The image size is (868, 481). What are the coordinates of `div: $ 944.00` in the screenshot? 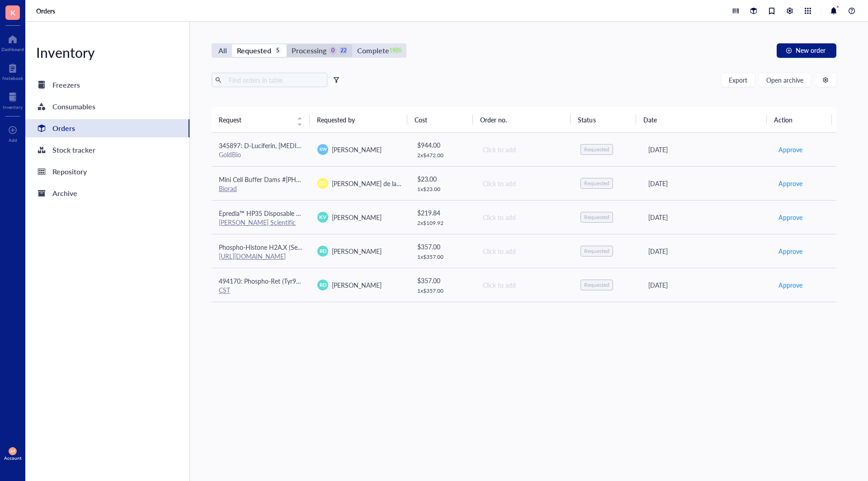 It's located at (443, 145).